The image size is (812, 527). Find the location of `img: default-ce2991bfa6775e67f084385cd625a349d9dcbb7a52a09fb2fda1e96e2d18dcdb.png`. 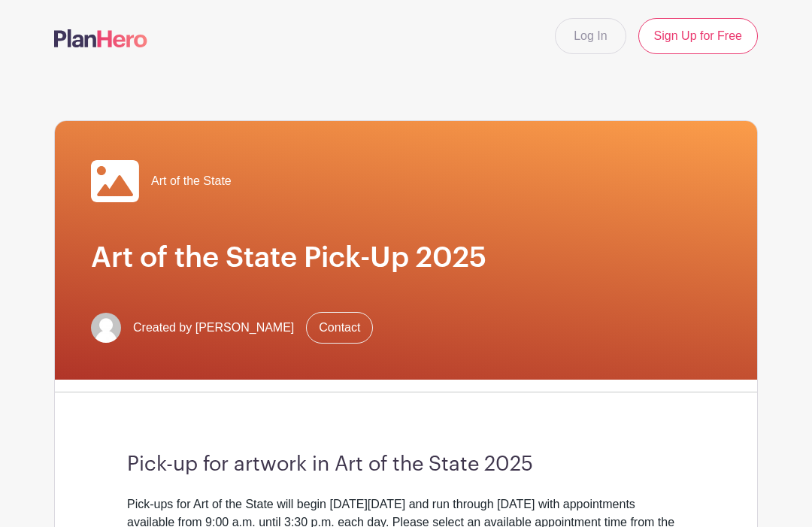

img: default-ce2991bfa6775e67f084385cd625a349d9dcbb7a52a09fb2fda1e96e2d18dcdb.png is located at coordinates (106, 328).